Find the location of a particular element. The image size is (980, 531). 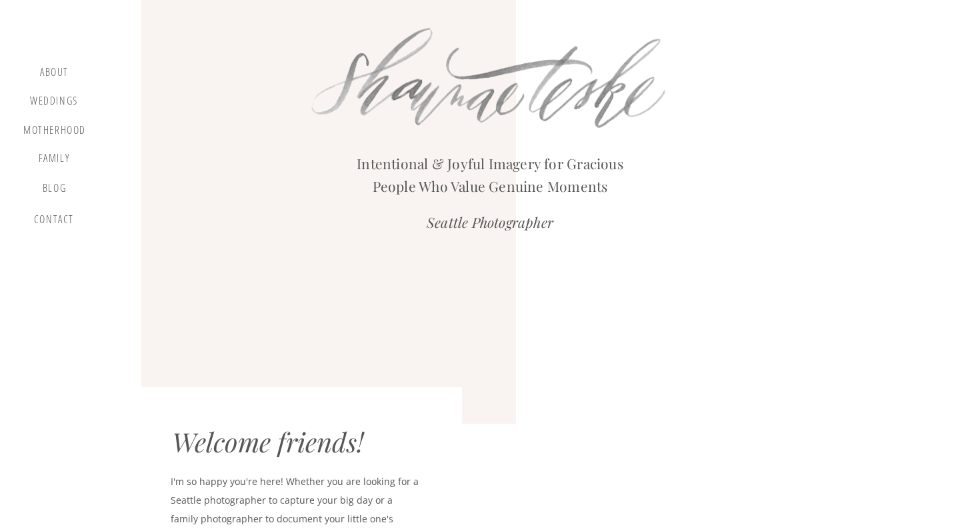

div: Weddings is located at coordinates (54, 103).